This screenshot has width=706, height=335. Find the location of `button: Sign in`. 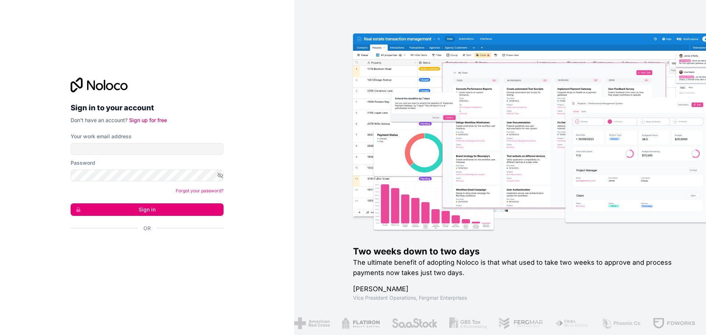

button: Sign in is located at coordinates (147, 209).